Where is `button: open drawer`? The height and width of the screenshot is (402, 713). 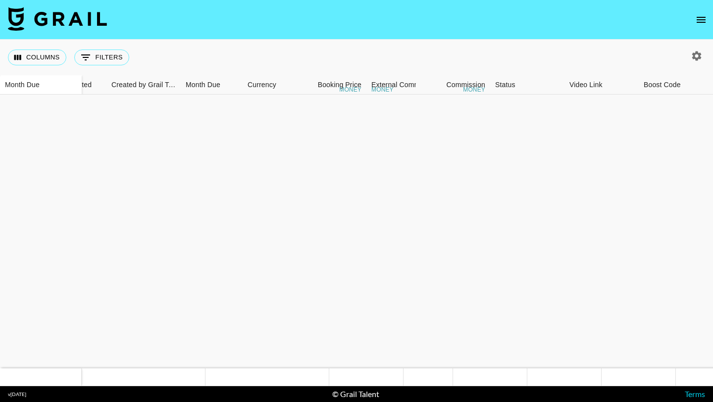
button: open drawer is located at coordinates (701, 20).